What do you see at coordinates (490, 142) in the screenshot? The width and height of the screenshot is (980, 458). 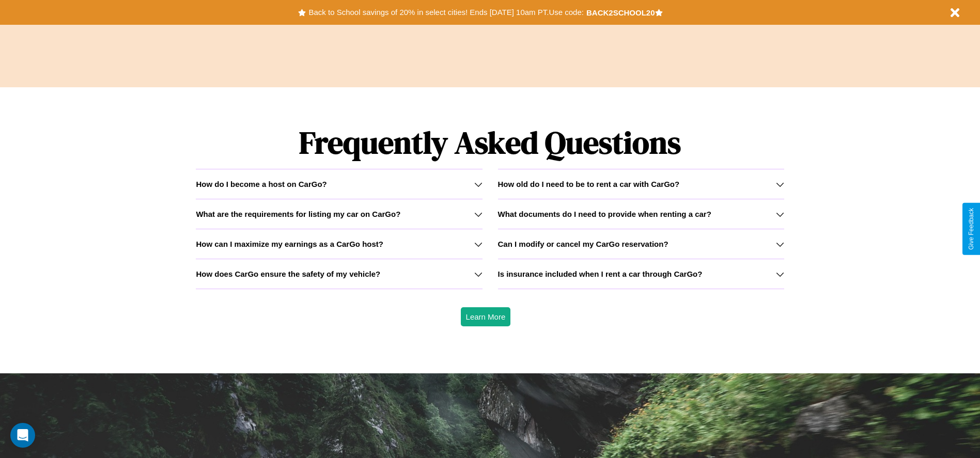 I see `h1: Frequently Asked Questions` at bounding box center [490, 142].